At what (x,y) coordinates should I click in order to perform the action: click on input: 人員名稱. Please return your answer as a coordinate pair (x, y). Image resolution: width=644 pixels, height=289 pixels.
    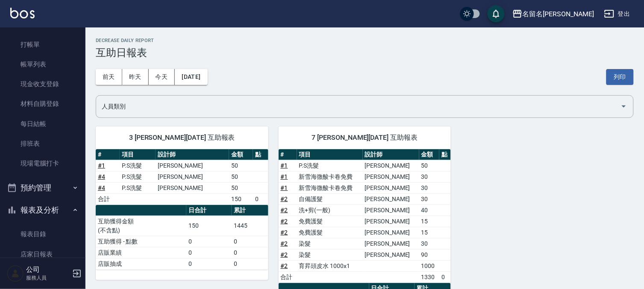
    Looking at the image, I should click on (359, 106).